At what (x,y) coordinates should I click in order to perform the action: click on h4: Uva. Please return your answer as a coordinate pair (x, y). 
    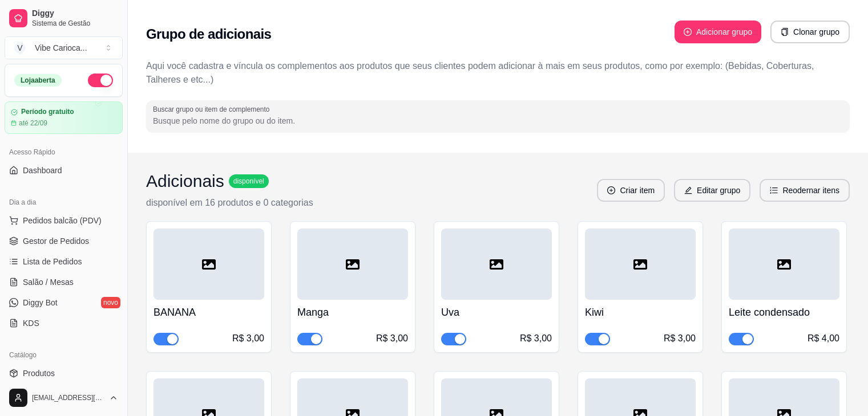
    Looking at the image, I should click on (496, 312).